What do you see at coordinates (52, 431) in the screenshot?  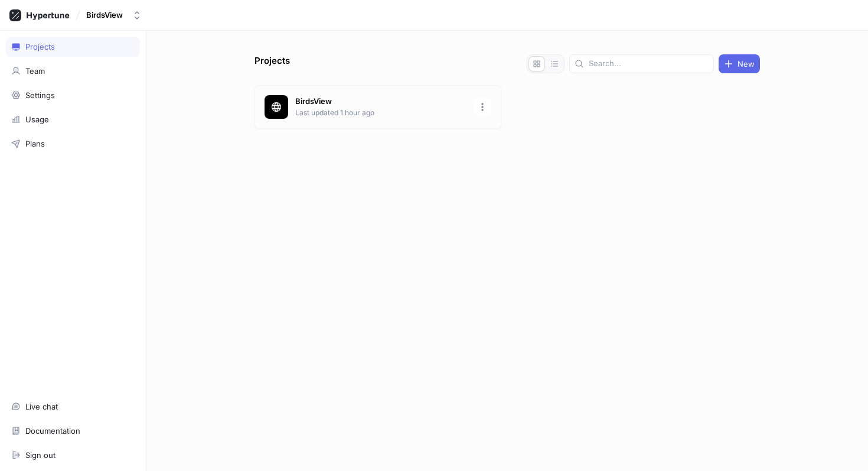 I see `div: Documentation` at bounding box center [52, 431].